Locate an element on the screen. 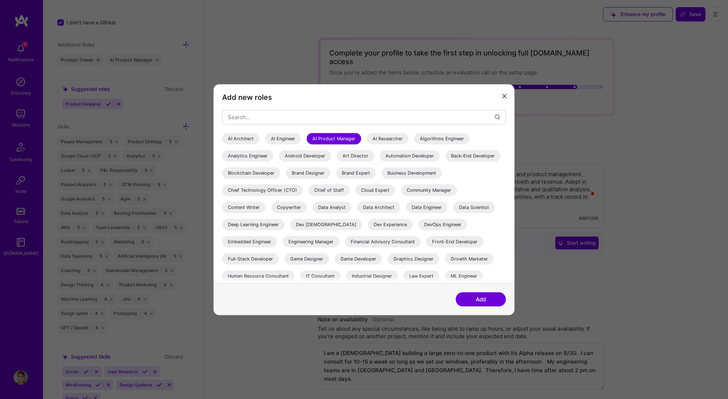 The image size is (728, 399). i: icon Close is located at coordinates (504, 96).